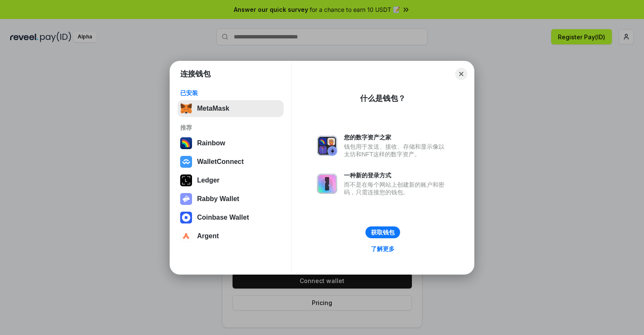 Image resolution: width=644 pixels, height=335 pixels. I want to click on button: Close, so click(461, 74).